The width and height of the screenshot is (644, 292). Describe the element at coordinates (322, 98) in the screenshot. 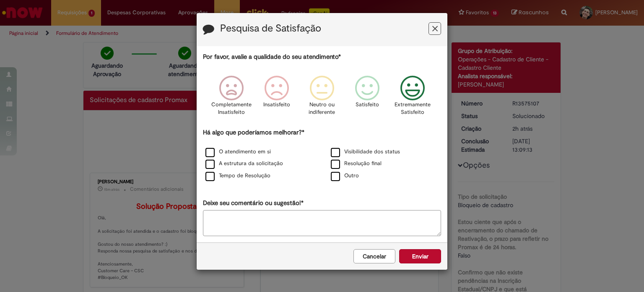

I see `div: Neutro ou indiferente` at that location.